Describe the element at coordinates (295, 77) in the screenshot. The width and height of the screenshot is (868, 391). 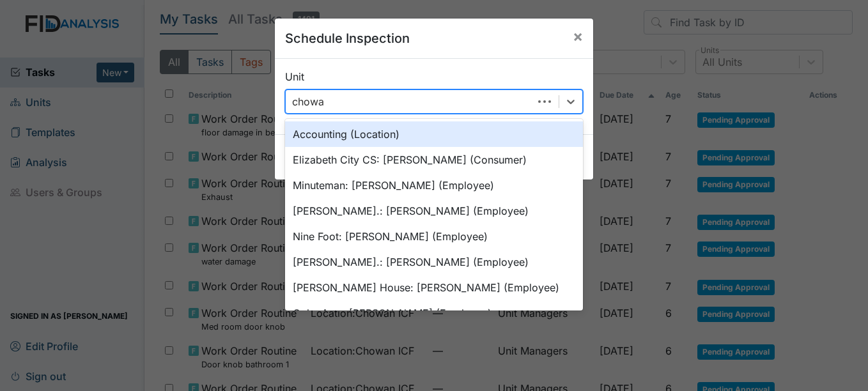
I see `label: Unit` at that location.